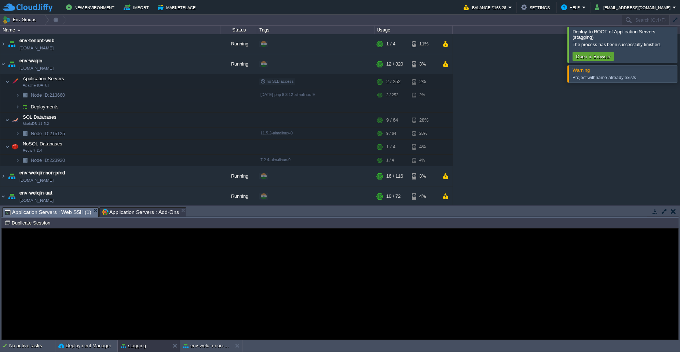 The image size is (680, 352). What do you see at coordinates (42, 173) in the screenshot?
I see `span: env-welqin-non-prod` at bounding box center [42, 173].